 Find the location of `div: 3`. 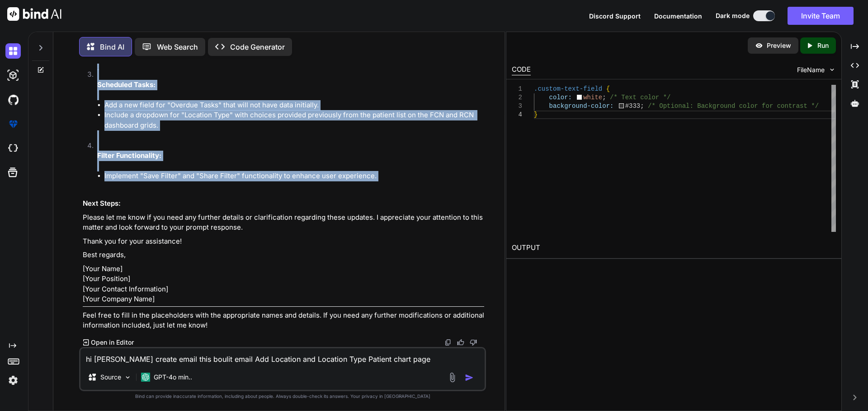

div: 3 is located at coordinates (517, 107).